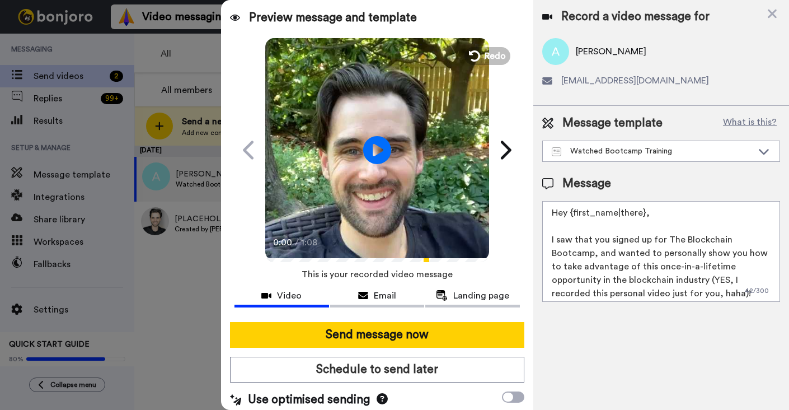 The image size is (789, 410). Describe the element at coordinates (283, 242) in the screenshot. I see `span: 0:00` at that location.